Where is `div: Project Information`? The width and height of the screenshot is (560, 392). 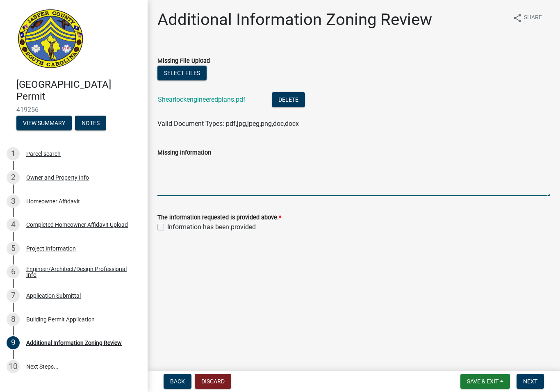
div: Project Information is located at coordinates (51, 248).